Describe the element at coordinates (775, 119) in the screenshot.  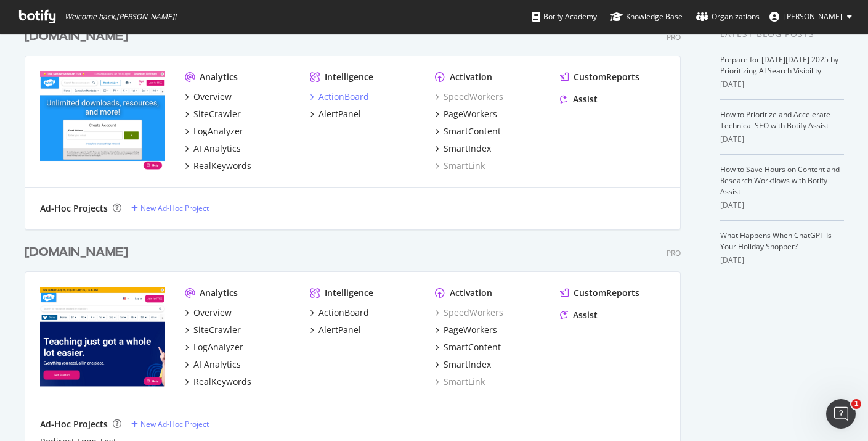
I see `a: How to Prioritize and Accelerate Technical SEO with Botify Assist` at that location.